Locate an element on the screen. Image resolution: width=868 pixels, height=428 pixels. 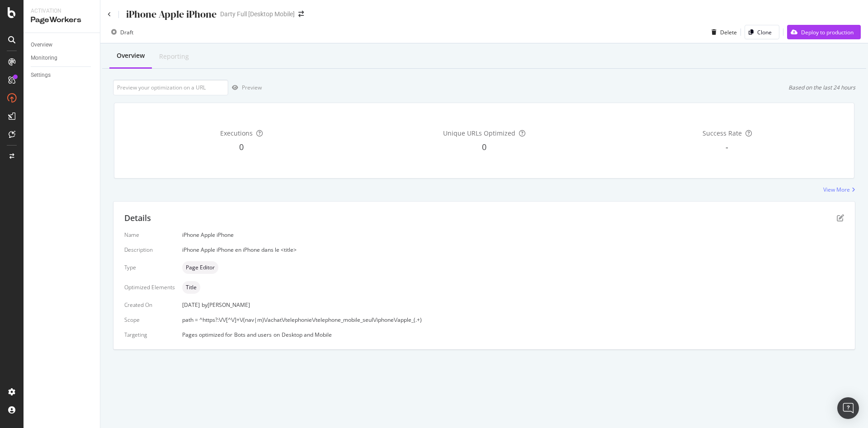
div: PageWorkers is located at coordinates (62, 20).